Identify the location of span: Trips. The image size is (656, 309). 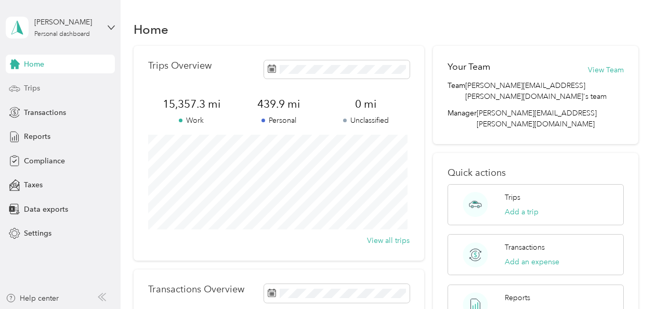
(32, 88).